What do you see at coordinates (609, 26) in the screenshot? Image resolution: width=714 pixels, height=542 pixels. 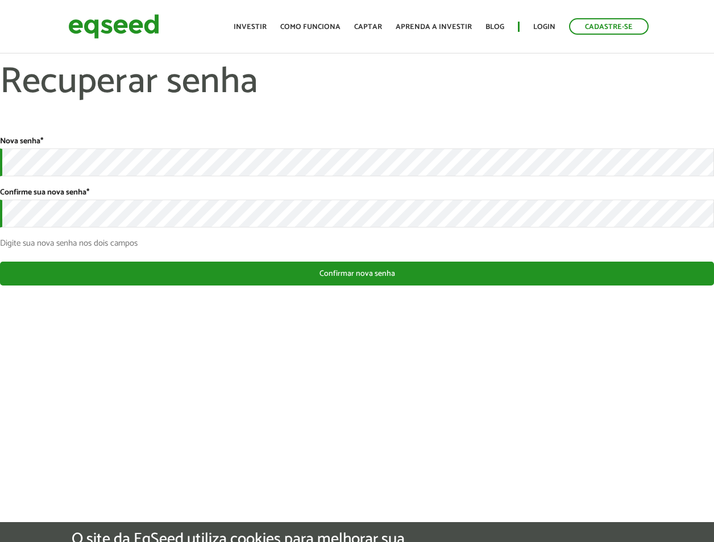 I see `a: Cadastre-se` at bounding box center [609, 26].